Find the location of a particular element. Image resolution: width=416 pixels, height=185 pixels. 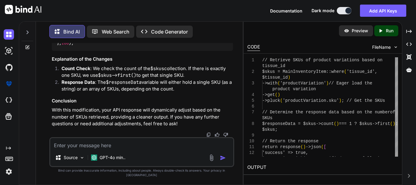

code: $skus is located at coordinates (157, 69).